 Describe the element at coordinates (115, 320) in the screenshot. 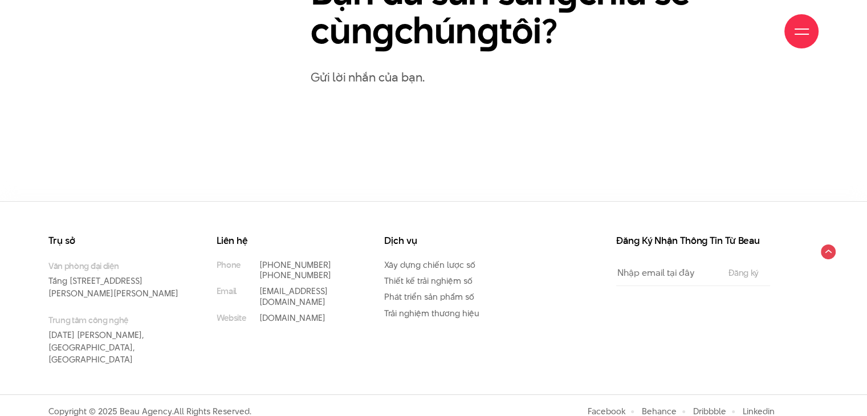

I see `small: Trung tâm công nghệ` at that location.